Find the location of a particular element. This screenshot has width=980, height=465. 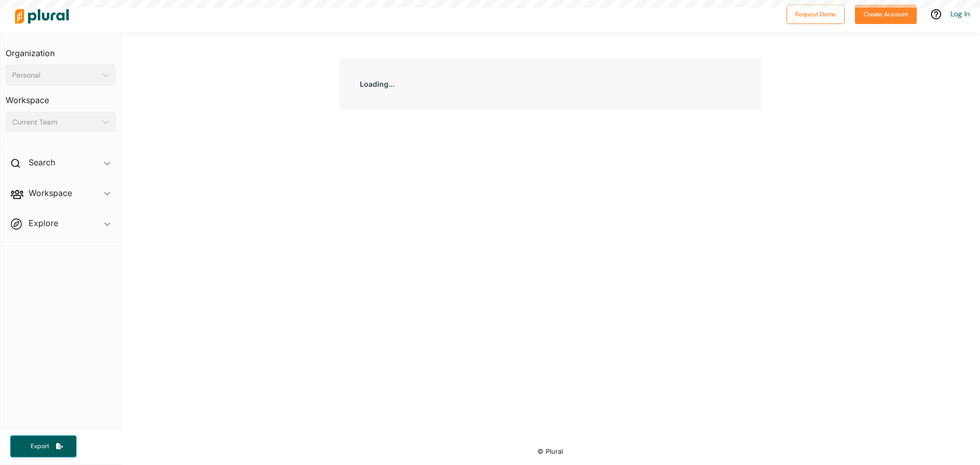

h3: Organization is located at coordinates (60, 50).